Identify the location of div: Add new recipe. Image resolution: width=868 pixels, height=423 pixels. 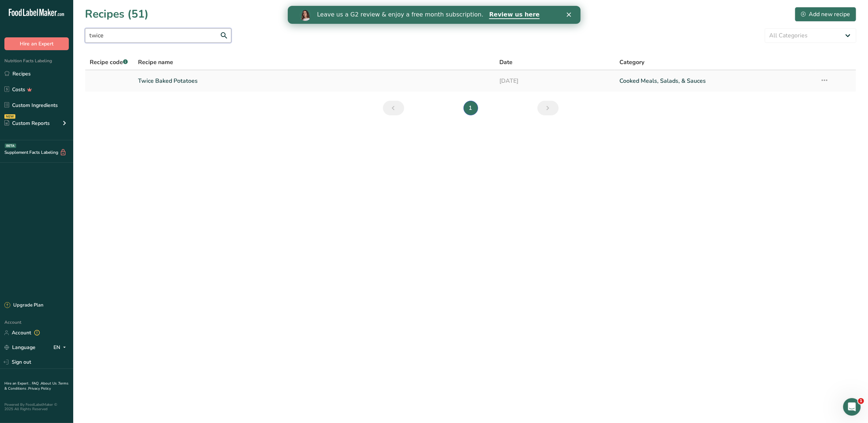
(825, 14).